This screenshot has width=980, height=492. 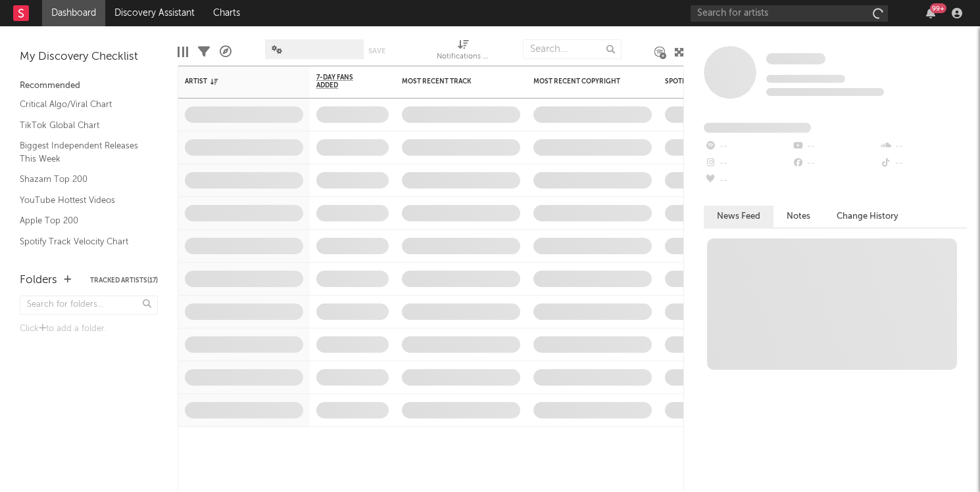 What do you see at coordinates (938, 8) in the screenshot?
I see `div: 99 +` at bounding box center [938, 8].